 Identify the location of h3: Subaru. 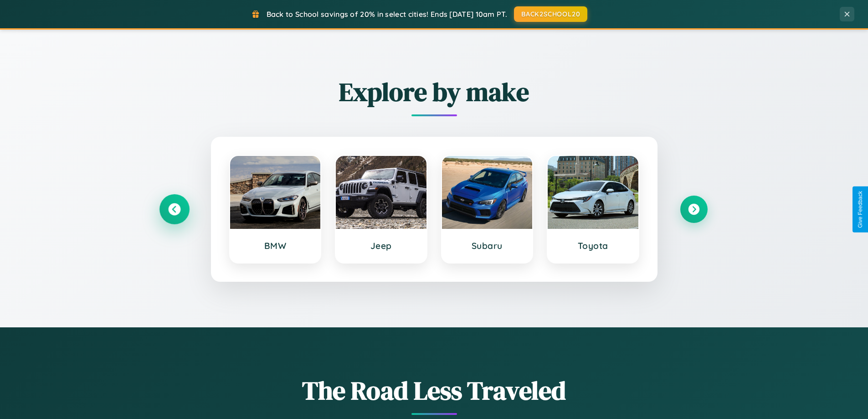
(487, 246).